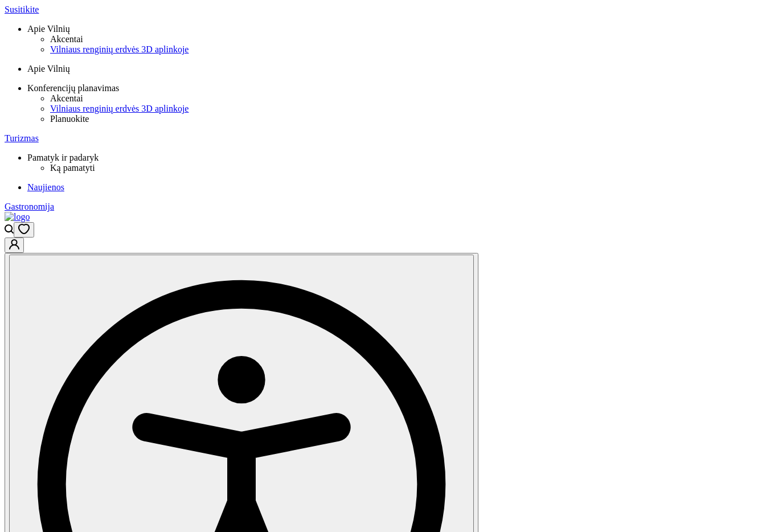 The width and height of the screenshot is (770, 532). Describe the element at coordinates (22, 9) in the screenshot. I see `span: Susitikite` at that location.